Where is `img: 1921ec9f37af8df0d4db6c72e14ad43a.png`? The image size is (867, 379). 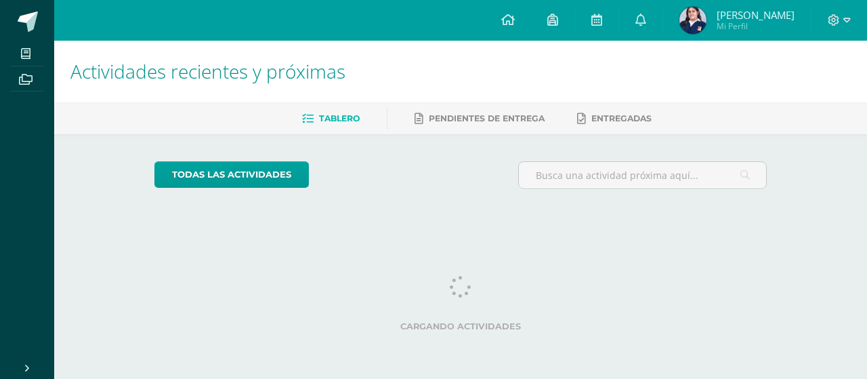
img: 1921ec9f37af8df0d4db6c72e14ad43a.png is located at coordinates (693, 20).